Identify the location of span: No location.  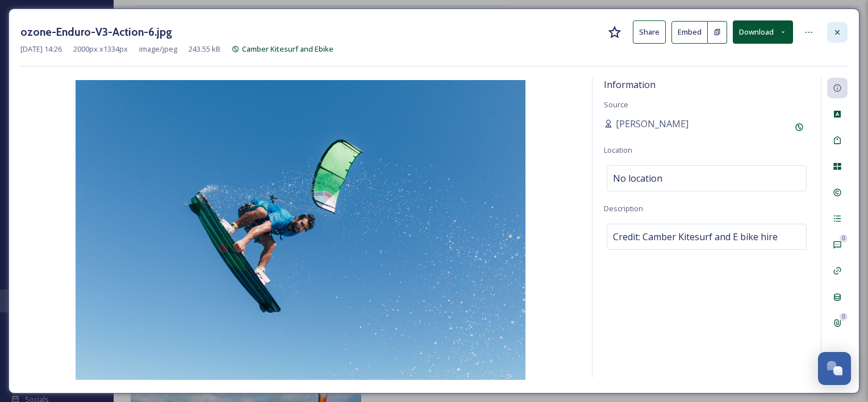
(638, 178).